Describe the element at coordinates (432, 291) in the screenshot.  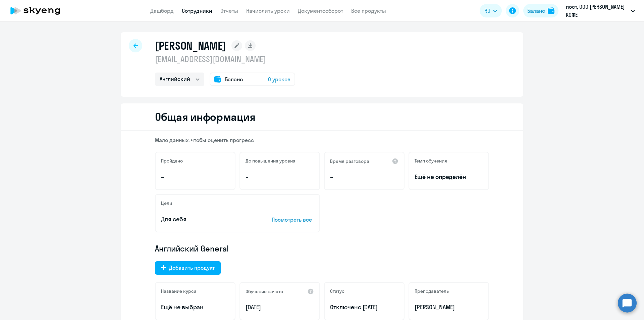
I see `h5: Преподаватель` at that location.